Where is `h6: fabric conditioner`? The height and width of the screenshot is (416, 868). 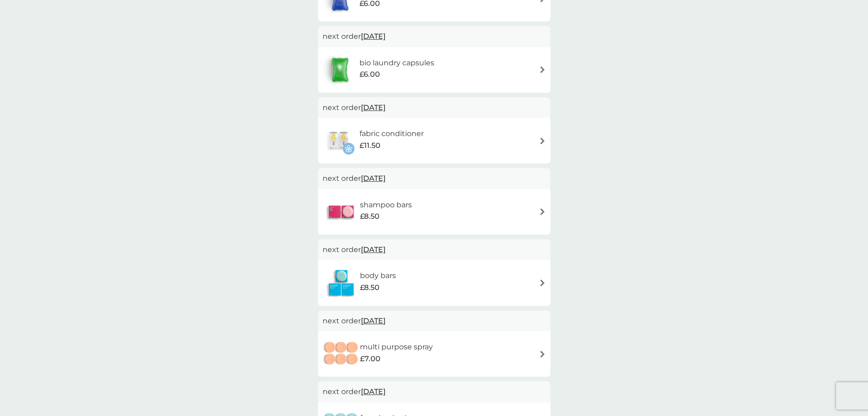
h6: fabric conditioner is located at coordinates (391, 134).